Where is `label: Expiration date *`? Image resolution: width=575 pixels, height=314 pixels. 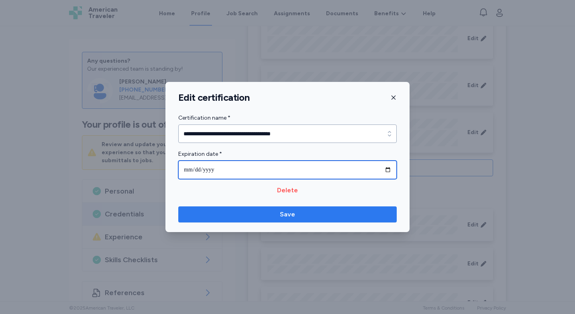
label: Expiration date * is located at coordinates (287, 154).